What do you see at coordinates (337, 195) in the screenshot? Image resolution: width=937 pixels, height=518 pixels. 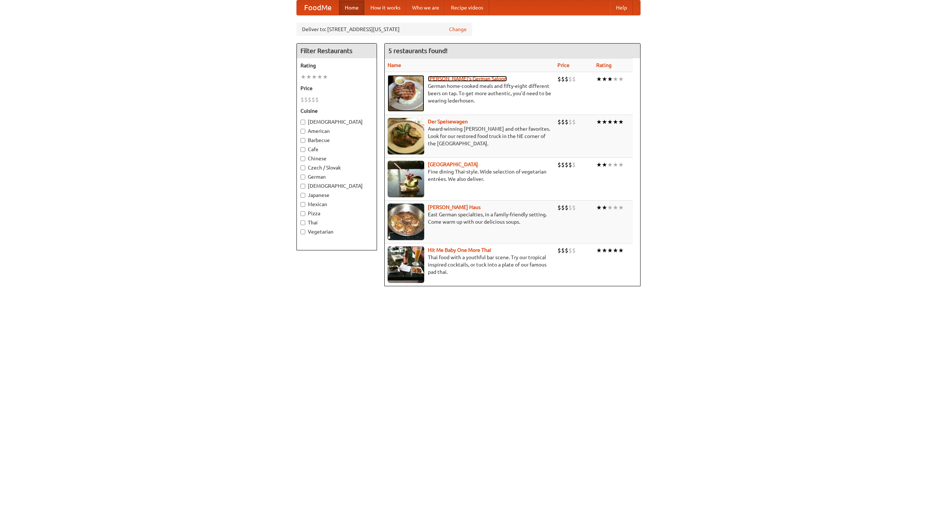 I see `label: Japanese` at bounding box center [337, 195].